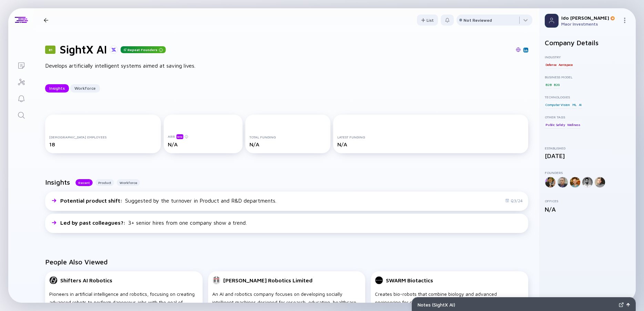 This screenshot has width=644, height=311. What do you see at coordinates (478, 20) in the screenshot?
I see `div: Not Reviewed` at bounding box center [478, 20].